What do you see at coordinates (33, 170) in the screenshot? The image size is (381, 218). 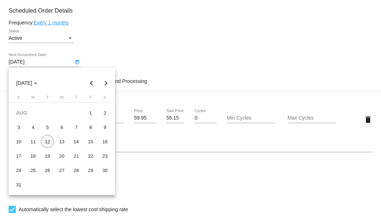 I see `td: August 25, 2025` at bounding box center [33, 170].